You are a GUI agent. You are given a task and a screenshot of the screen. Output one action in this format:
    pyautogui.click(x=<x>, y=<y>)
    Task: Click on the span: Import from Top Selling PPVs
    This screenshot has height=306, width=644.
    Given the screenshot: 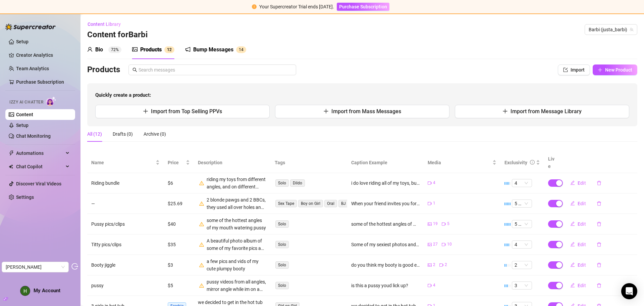 What is the action you would take?
    pyautogui.click(x=187, y=111)
    